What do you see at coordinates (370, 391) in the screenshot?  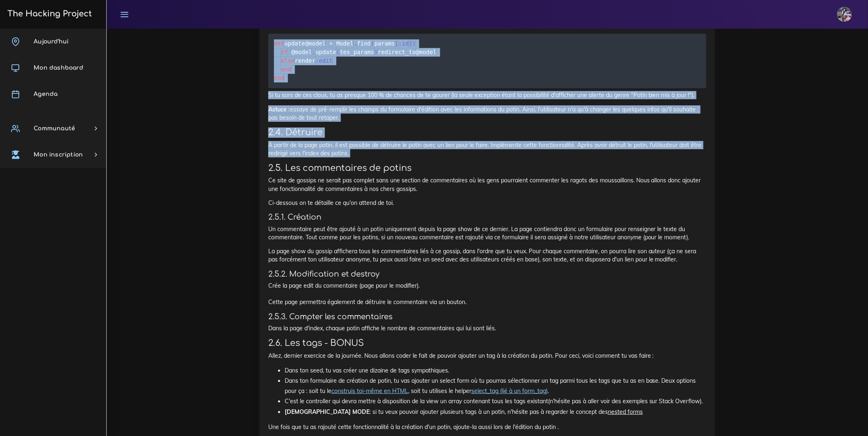 I see `a: construis toi-même en HTML` at bounding box center [370, 391].